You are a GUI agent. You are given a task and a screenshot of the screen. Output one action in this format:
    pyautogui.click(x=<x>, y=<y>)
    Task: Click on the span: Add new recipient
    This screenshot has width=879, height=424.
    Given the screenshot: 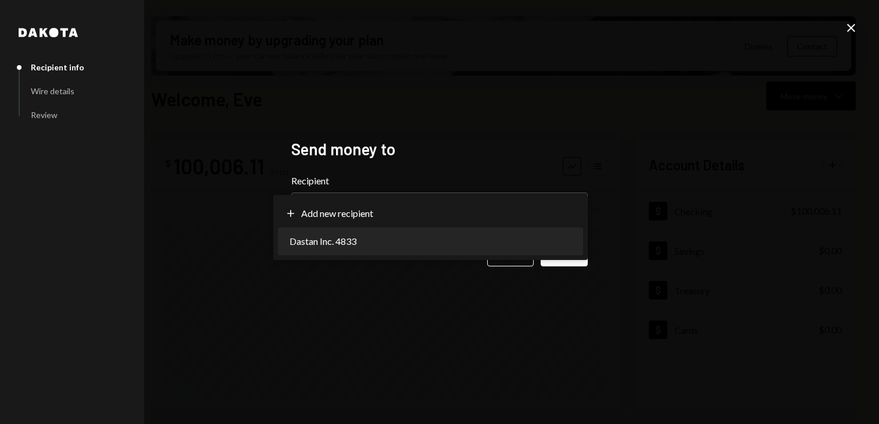 What is the action you would take?
    pyautogui.click(x=337, y=213)
    